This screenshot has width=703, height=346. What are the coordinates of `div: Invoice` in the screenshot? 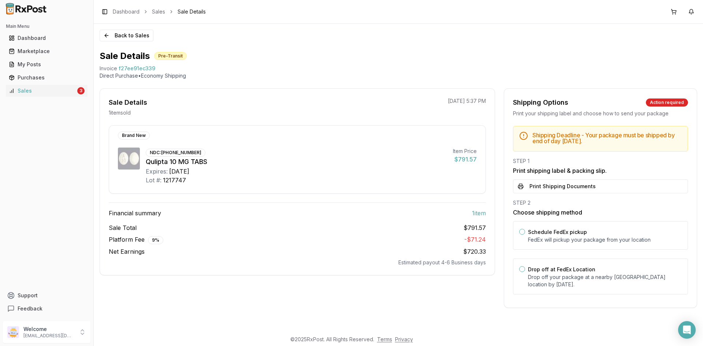 It's located at (108, 68).